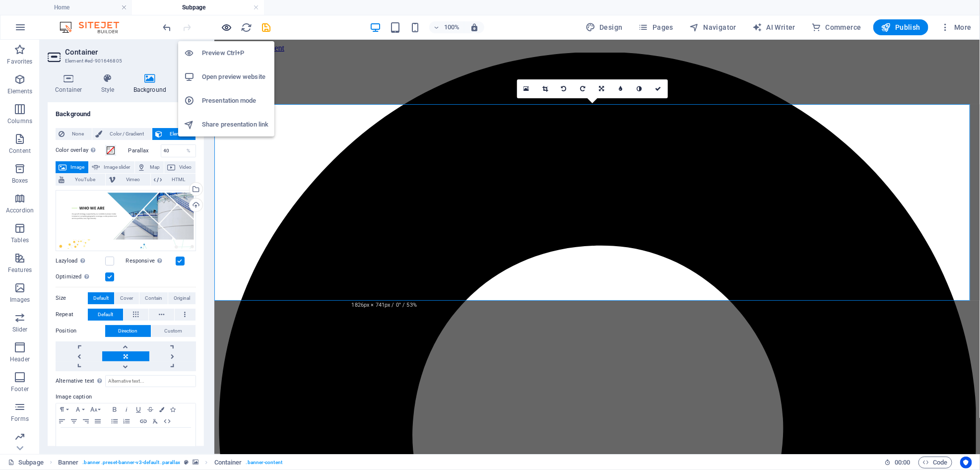 The width and height of the screenshot is (980, 470). Describe the element at coordinates (19, 62) in the screenshot. I see `p: Favorites` at that location.